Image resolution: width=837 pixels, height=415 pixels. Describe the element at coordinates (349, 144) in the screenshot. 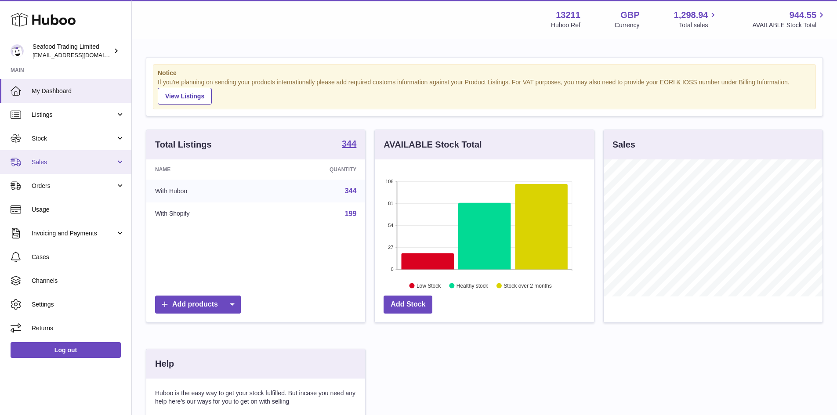

I see `strong: 344` at that location.